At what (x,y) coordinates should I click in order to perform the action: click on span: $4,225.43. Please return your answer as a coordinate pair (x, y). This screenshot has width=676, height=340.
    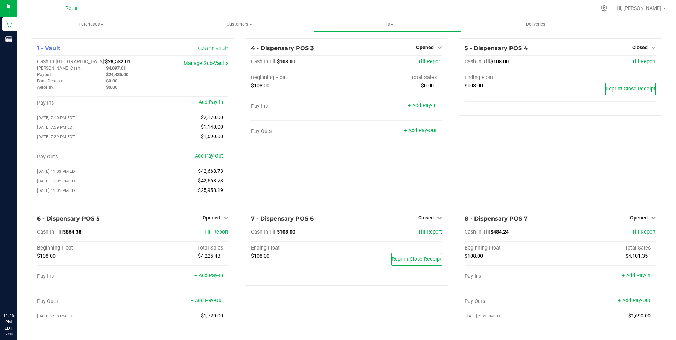
    Looking at the image, I should click on (209, 256).